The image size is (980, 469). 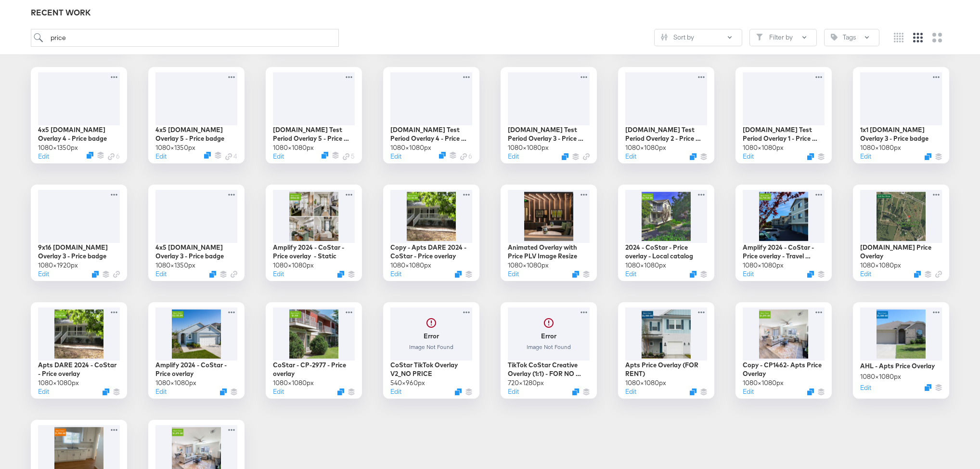 I want to click on div: Apts Price Overlay (FOR RENT)1080×1080pxEditDuplicate, so click(x=667, y=350).